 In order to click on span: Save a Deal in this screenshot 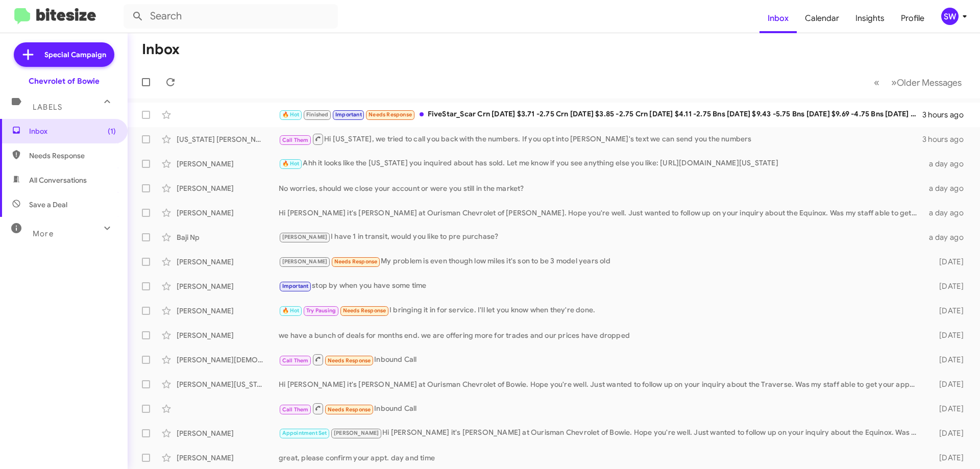, I will do `click(48, 204)`.